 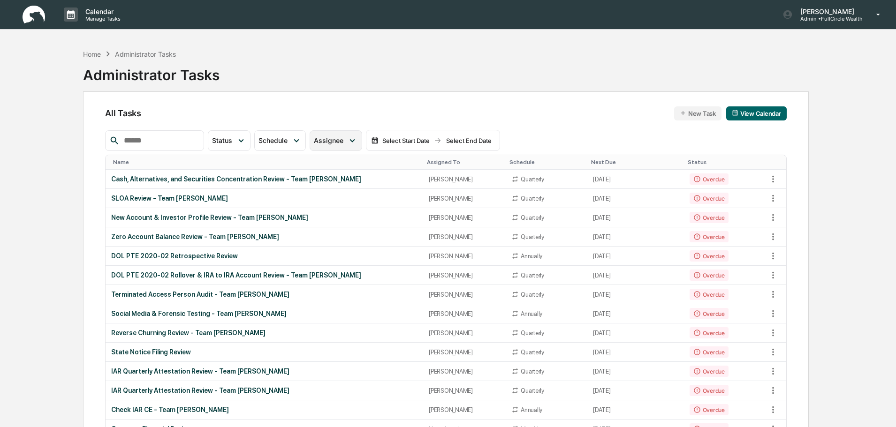 I want to click on p: Calendar, so click(x=101, y=11).